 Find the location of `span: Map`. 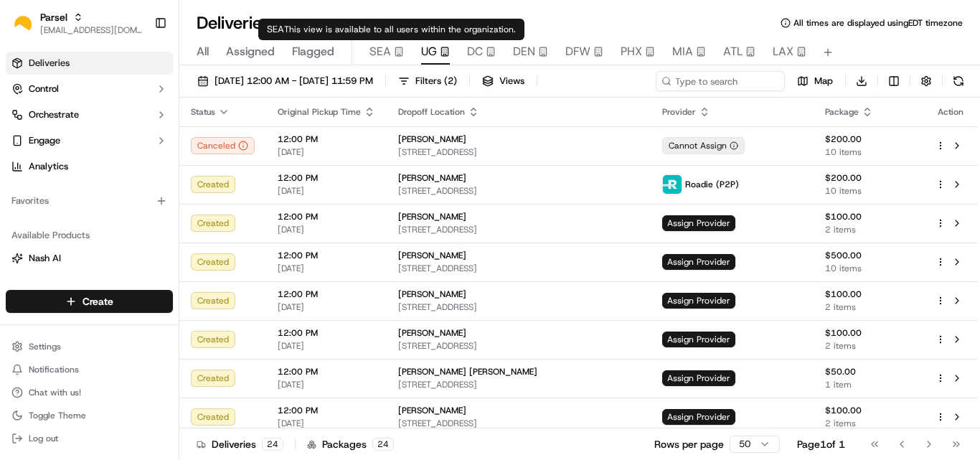

span: Map is located at coordinates (823, 81).